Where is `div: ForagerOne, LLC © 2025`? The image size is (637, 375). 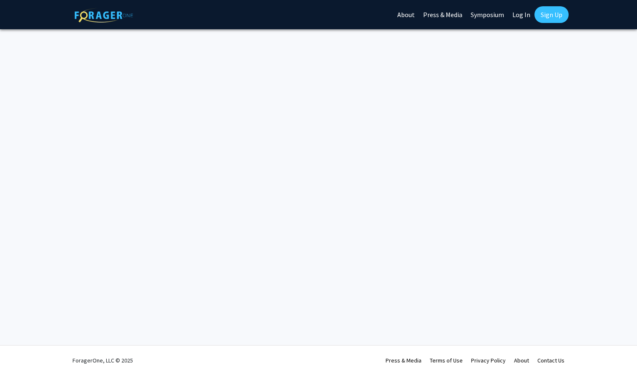 div: ForagerOne, LLC © 2025 is located at coordinates (103, 360).